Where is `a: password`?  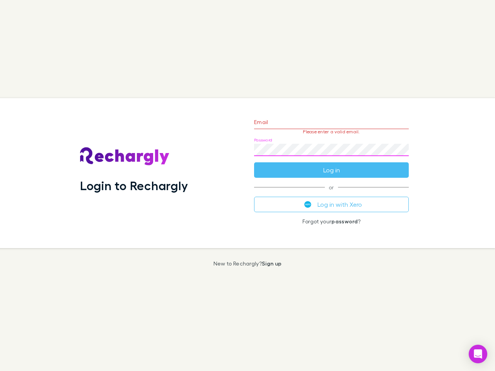
a: password is located at coordinates (344, 221).